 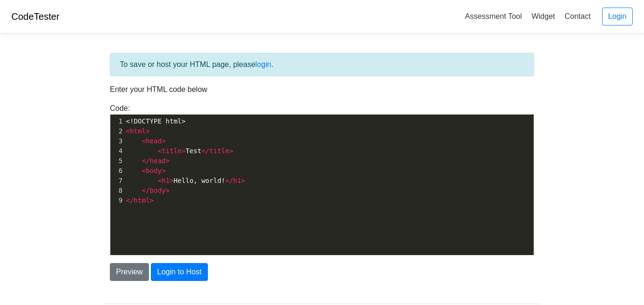 I want to click on p: Enter your HTML code below, so click(x=322, y=90).